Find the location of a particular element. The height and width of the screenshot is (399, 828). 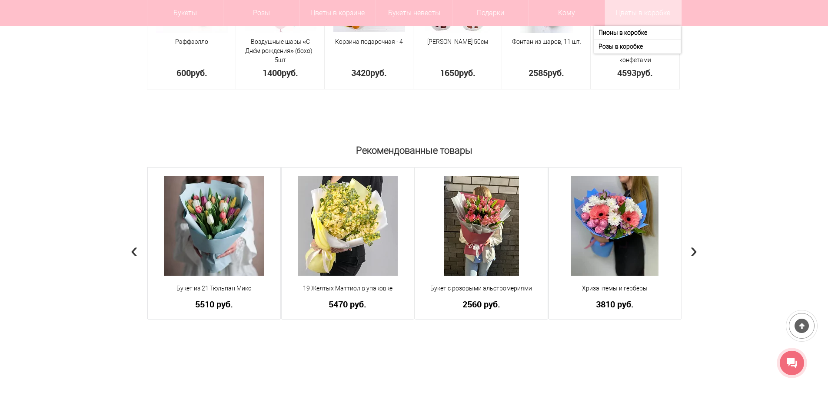

img: Букет с розовыми альстромериями is located at coordinates (481, 226).